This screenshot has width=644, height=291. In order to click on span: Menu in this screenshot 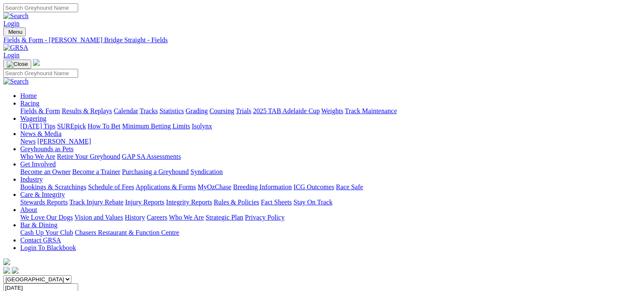, I will do `click(15, 32)`.